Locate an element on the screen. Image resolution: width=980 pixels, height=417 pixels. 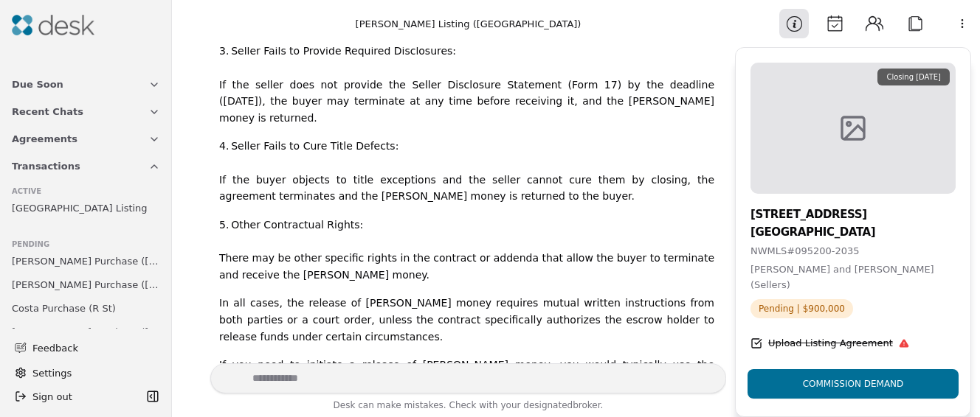
span: Transactions is located at coordinates (46, 166).